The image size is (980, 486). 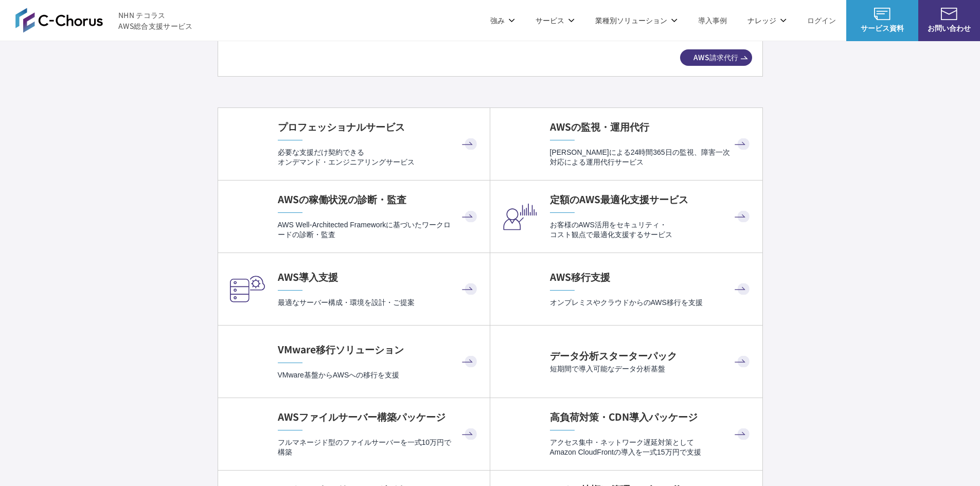 What do you see at coordinates (651, 448) in the screenshot?
I see `p: アクセス集中・ネットワーク遅延対策として Amazon CloudFrontの導入を一式15万円で支援` at bounding box center [651, 448].